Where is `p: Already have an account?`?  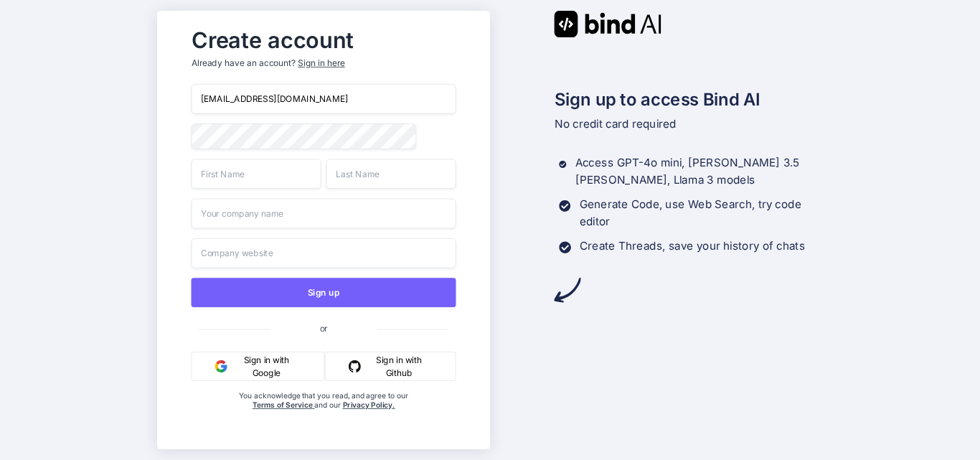 p: Already have an account? is located at coordinates (323, 64).